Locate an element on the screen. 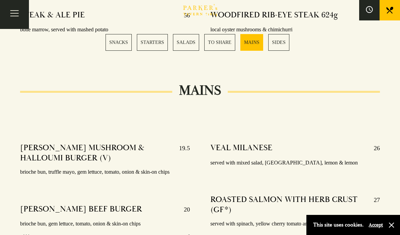  p: 19.5 is located at coordinates (181, 153).